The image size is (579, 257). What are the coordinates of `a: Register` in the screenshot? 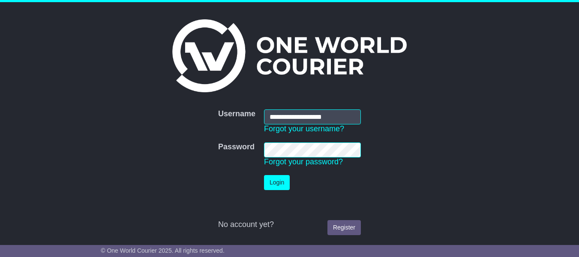 It's located at (344, 227).